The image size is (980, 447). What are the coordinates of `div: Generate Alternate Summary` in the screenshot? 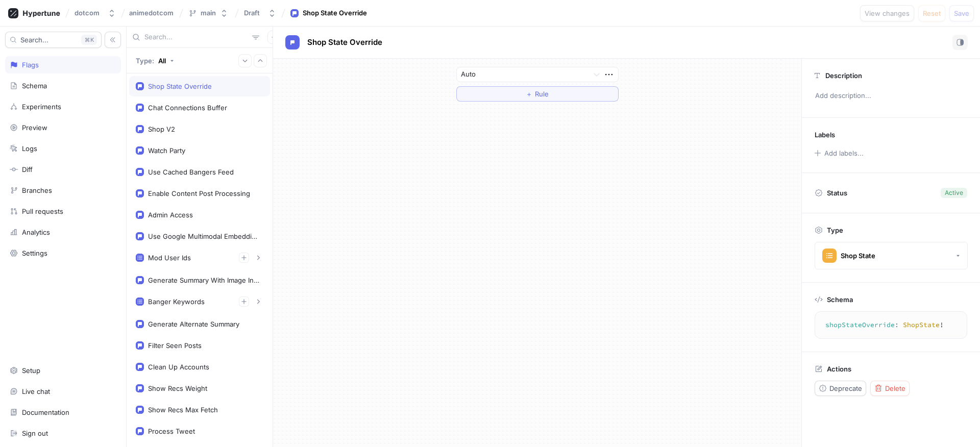 It's located at (194, 324).